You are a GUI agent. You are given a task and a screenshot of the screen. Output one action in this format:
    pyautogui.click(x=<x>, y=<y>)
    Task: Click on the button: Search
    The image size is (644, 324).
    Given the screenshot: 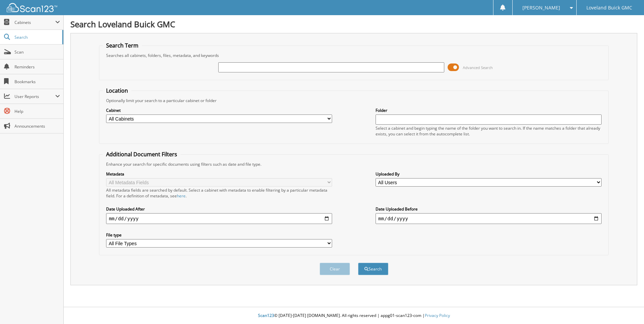 What is the action you would take?
    pyautogui.click(x=373, y=269)
    